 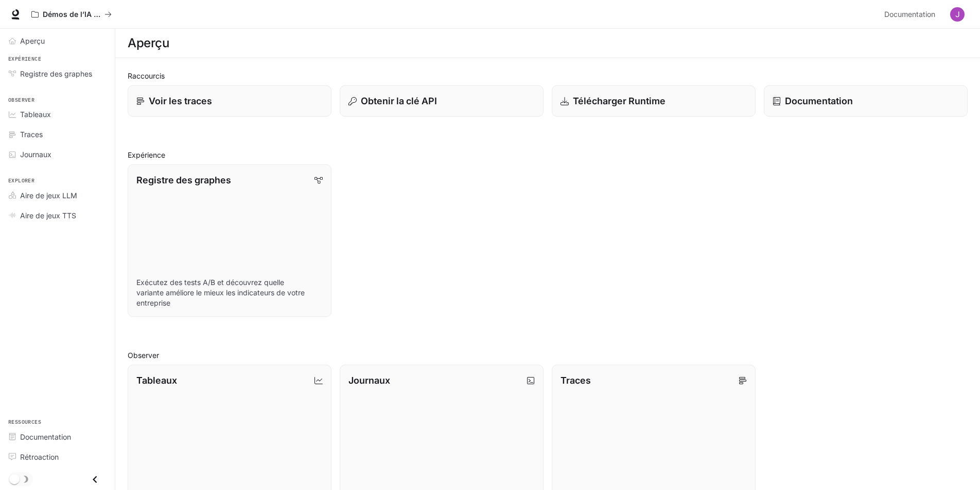 I want to click on p: Voir les traces, so click(x=181, y=101).